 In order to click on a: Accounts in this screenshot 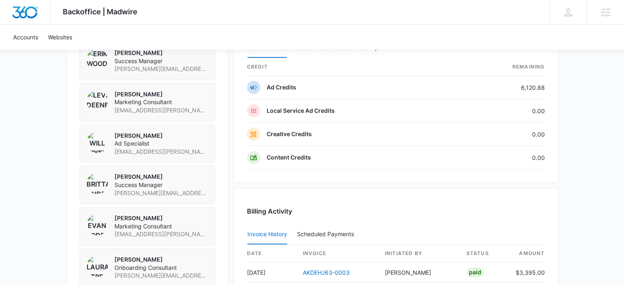, I will do `click(25, 37)`.